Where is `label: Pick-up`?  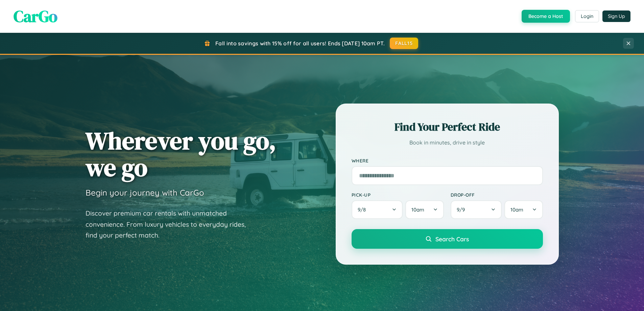 label: Pick-up is located at coordinates (398, 195).